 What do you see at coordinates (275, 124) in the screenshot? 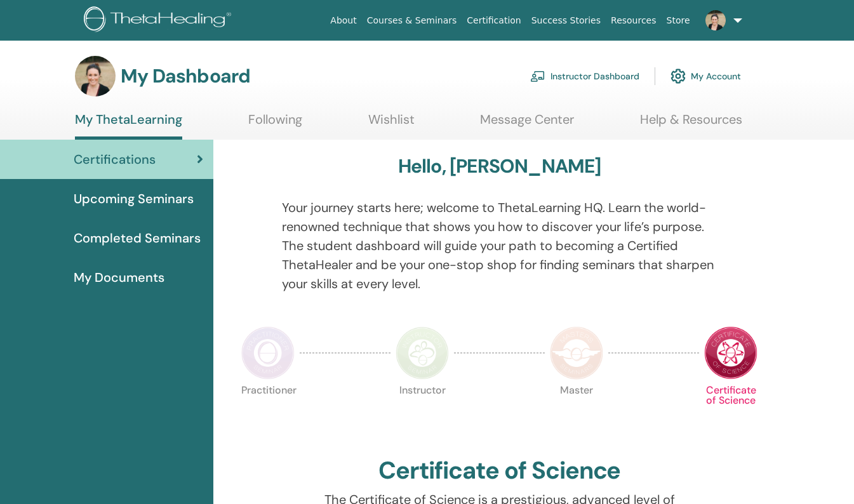
I see `a: Following` at bounding box center [275, 124].